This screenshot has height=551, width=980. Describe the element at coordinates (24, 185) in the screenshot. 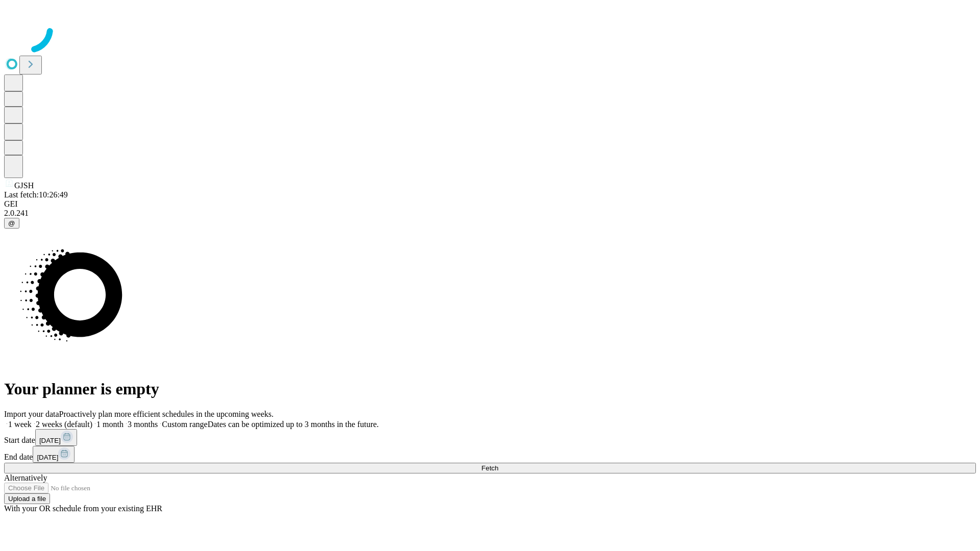

I see `span: GJSH` at that location.